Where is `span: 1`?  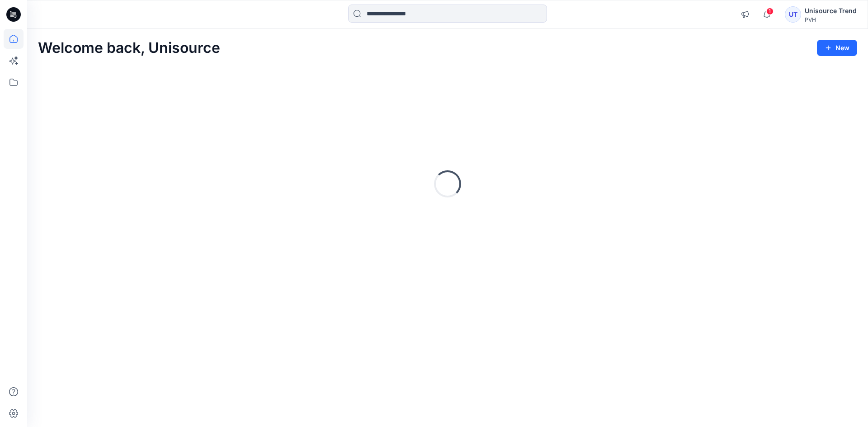
span: 1 is located at coordinates (770, 12).